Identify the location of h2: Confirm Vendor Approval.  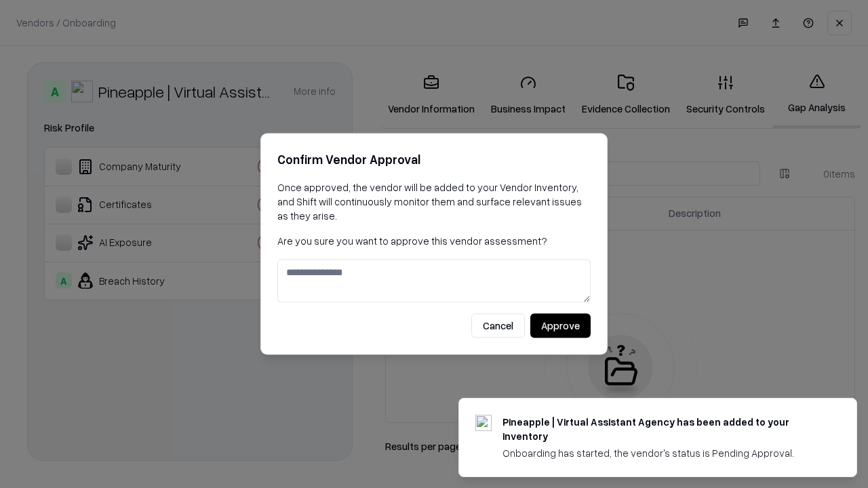
(434, 160).